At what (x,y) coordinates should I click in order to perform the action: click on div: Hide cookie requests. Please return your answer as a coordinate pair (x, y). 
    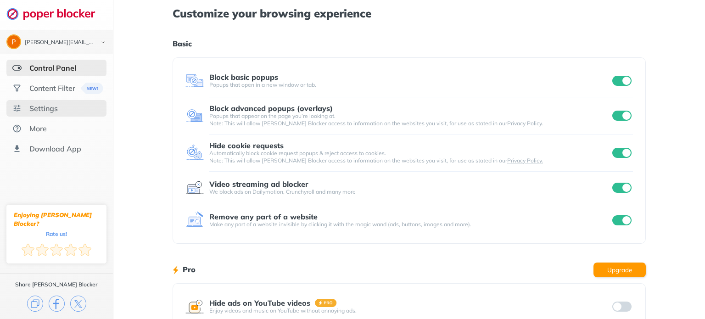
    Looking at the image, I should click on (246, 145).